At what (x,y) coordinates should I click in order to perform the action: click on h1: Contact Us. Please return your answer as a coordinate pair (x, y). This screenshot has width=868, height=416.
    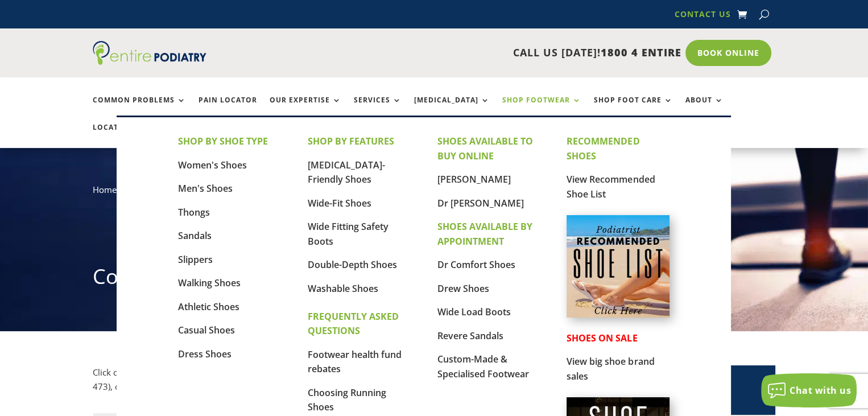
    Looking at the image, I should click on (434, 280).